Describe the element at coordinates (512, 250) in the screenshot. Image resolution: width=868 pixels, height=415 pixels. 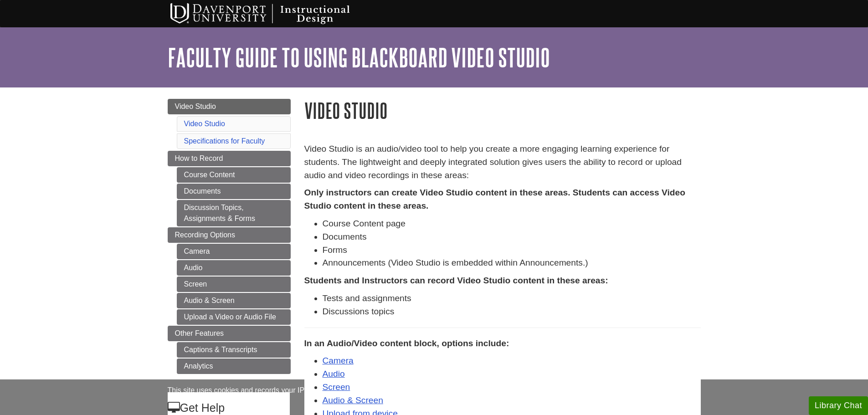
I see `li: Forms` at that location.